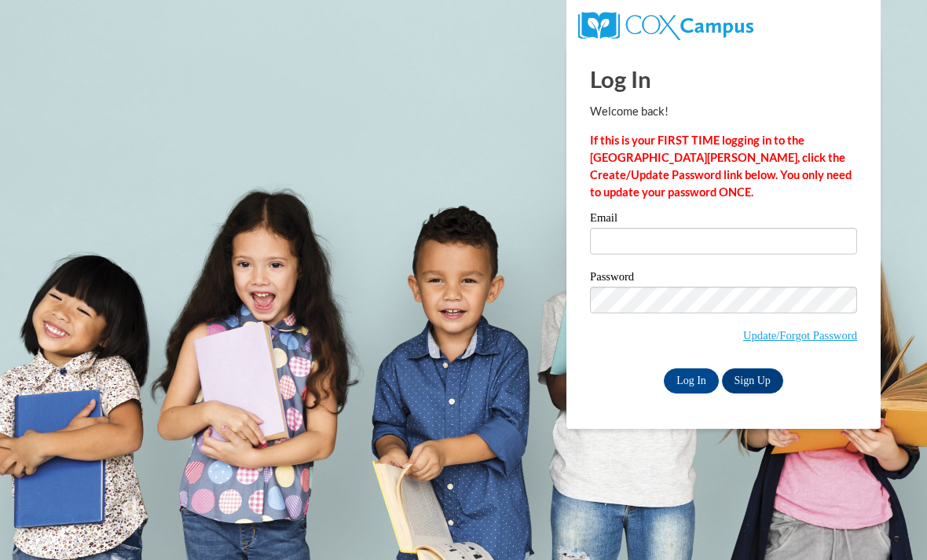  I want to click on p: Welcome back!, so click(724, 112).